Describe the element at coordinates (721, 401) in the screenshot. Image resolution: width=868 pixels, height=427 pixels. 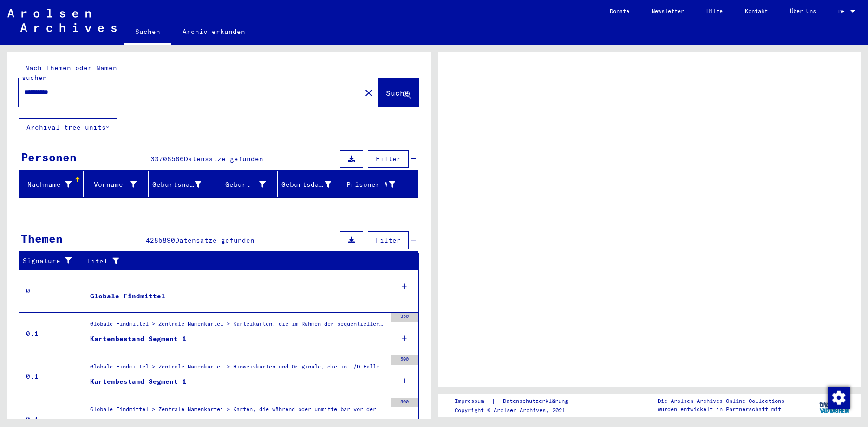
I see `p: Die Arolsen Archives Online-Collections` at that location.